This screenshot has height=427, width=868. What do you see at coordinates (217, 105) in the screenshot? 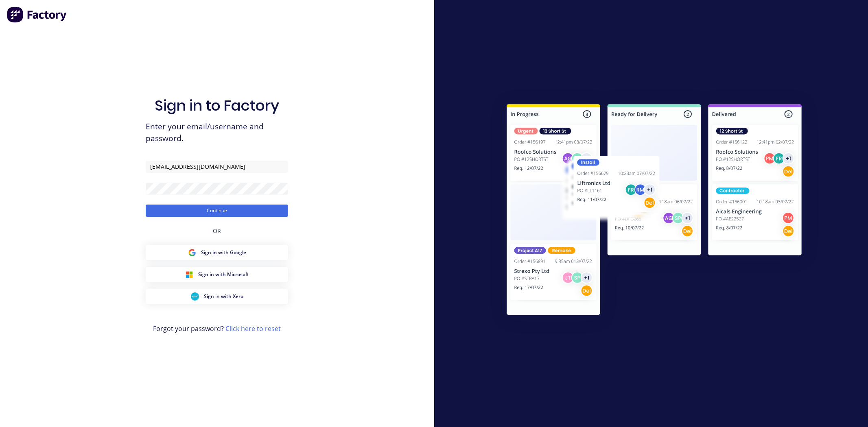
I see `h1: Sign in to Factory` at bounding box center [217, 105].